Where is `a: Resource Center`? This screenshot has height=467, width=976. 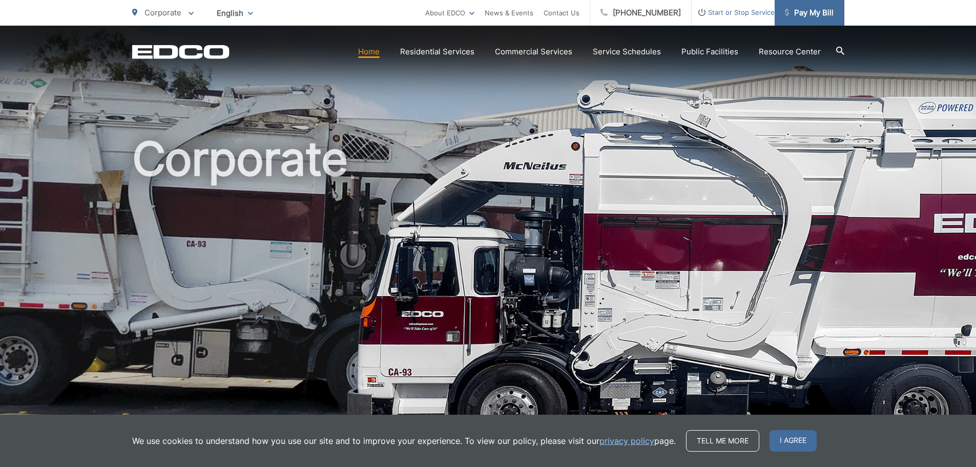
a: Resource Center is located at coordinates (789, 52).